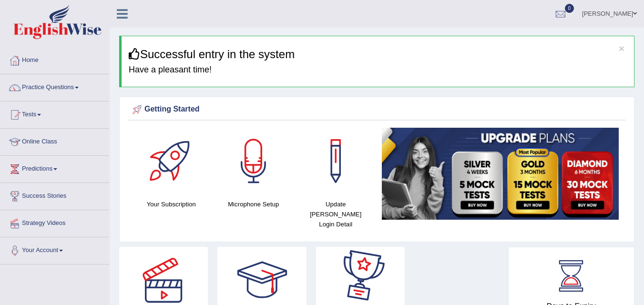 The image size is (644, 305). I want to click on h4: Microphone Setup, so click(254, 204).